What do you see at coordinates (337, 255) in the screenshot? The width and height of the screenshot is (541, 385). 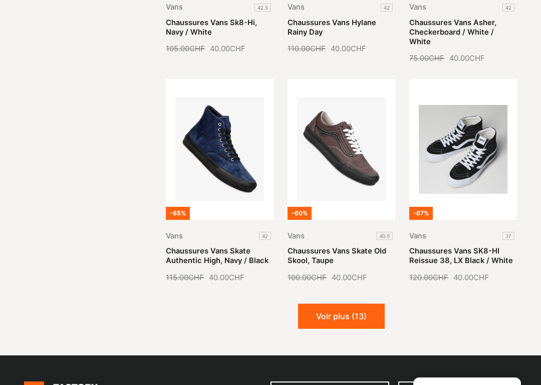 I see `a: Chaussures Vans Skate Old Skool, Taupe` at bounding box center [337, 255].